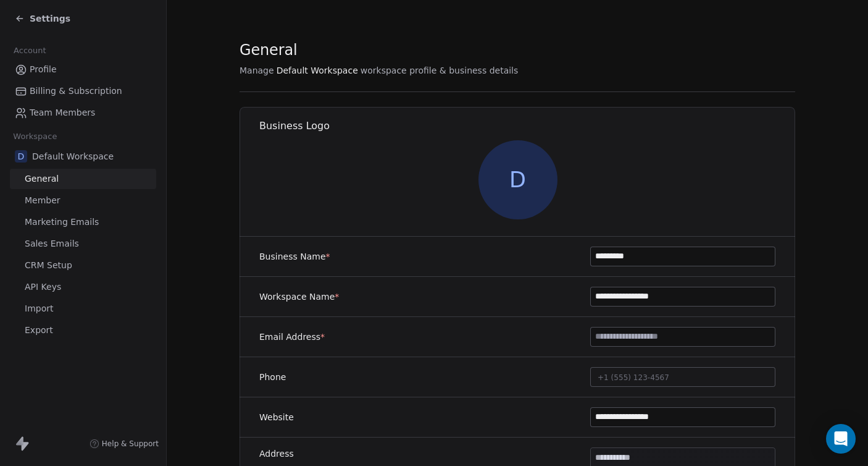 The width and height of the screenshot is (868, 466). Describe the element at coordinates (83, 243) in the screenshot. I see `a: Sales Emails` at that location.